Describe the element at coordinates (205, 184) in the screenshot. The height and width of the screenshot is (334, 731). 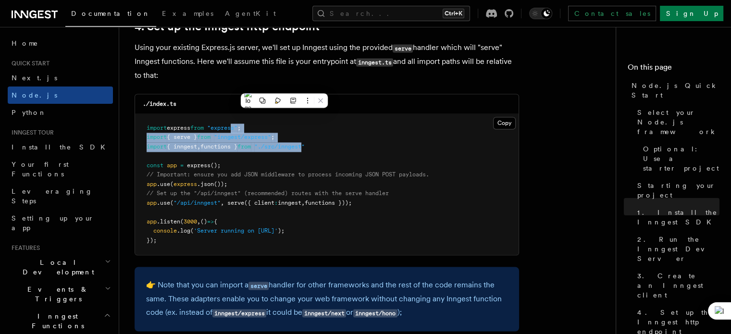
I see `span: .json` at that location.